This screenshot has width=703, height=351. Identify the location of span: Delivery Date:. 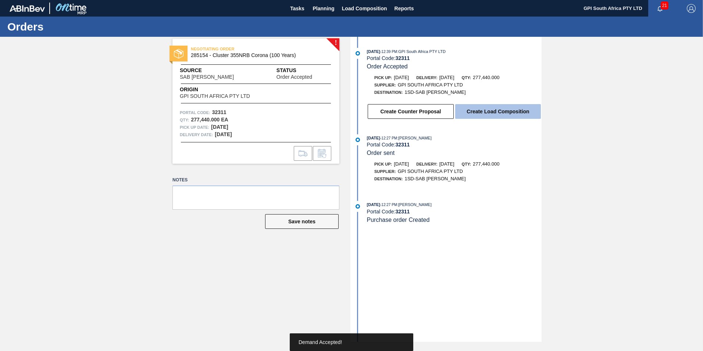
(196, 134).